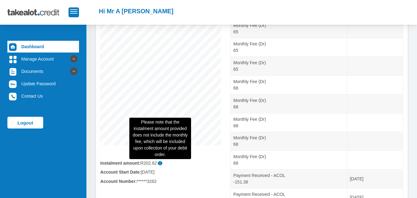 This screenshot has width=417, height=198. I want to click on a: Dashboard, so click(43, 47).